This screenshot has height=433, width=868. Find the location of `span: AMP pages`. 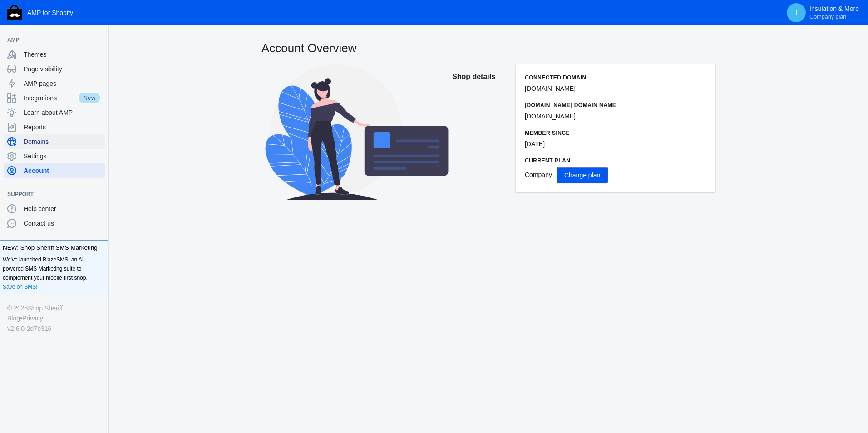

span: AMP pages is located at coordinates (62, 83).